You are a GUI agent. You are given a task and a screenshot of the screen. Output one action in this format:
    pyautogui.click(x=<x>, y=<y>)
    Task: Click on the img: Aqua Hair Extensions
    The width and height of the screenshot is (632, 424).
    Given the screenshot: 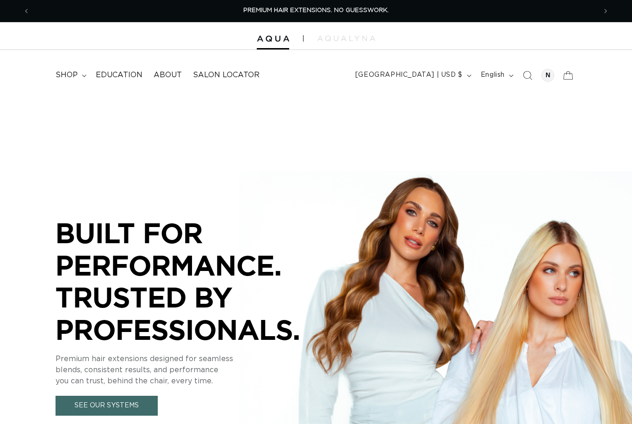 What is the action you would take?
    pyautogui.click(x=273, y=39)
    